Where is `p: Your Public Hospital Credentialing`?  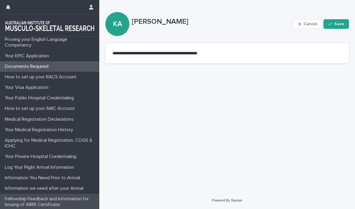
p: Your Public Hospital Credentialing is located at coordinates (41, 98).